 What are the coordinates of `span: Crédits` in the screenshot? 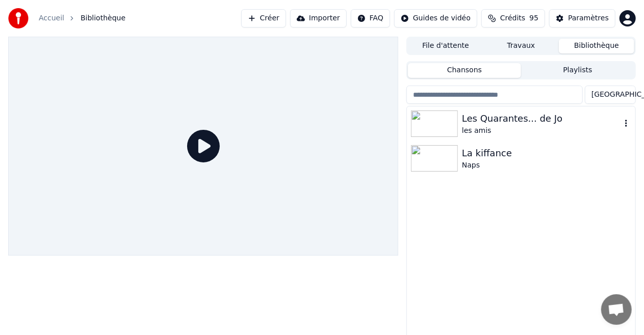 It's located at (512, 19).